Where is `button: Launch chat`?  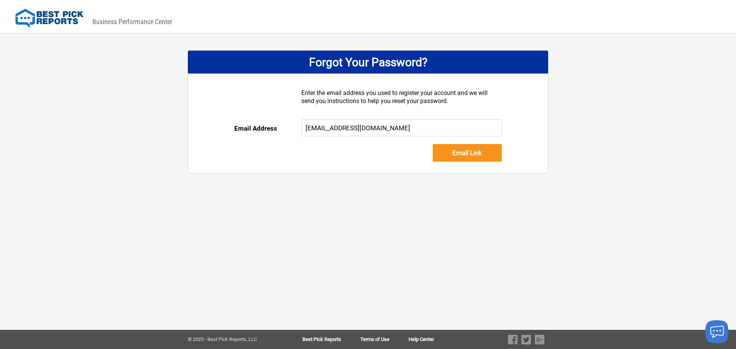
button: Launch chat is located at coordinates (717, 332).